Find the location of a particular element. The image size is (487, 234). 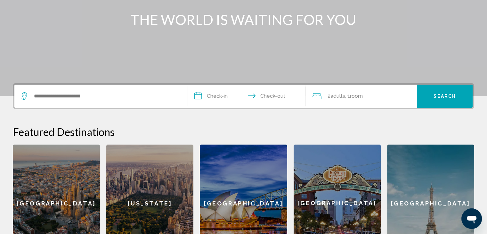

h1: THE WORLD IS WAITING FOR YOU is located at coordinates (244, 20).